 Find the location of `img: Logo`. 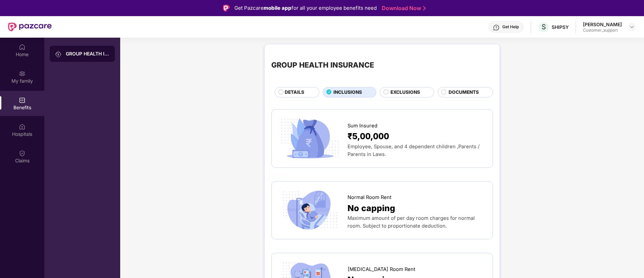

img: Logo is located at coordinates (226, 8).